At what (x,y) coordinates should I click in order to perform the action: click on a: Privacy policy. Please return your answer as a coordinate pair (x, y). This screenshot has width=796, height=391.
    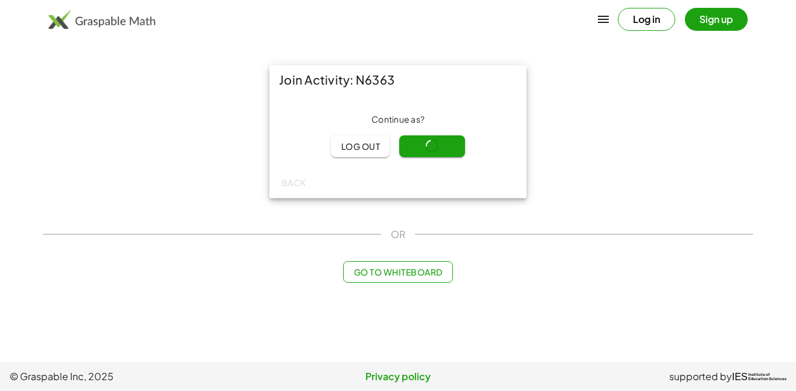
    Looking at the image, I should click on (398, 376).